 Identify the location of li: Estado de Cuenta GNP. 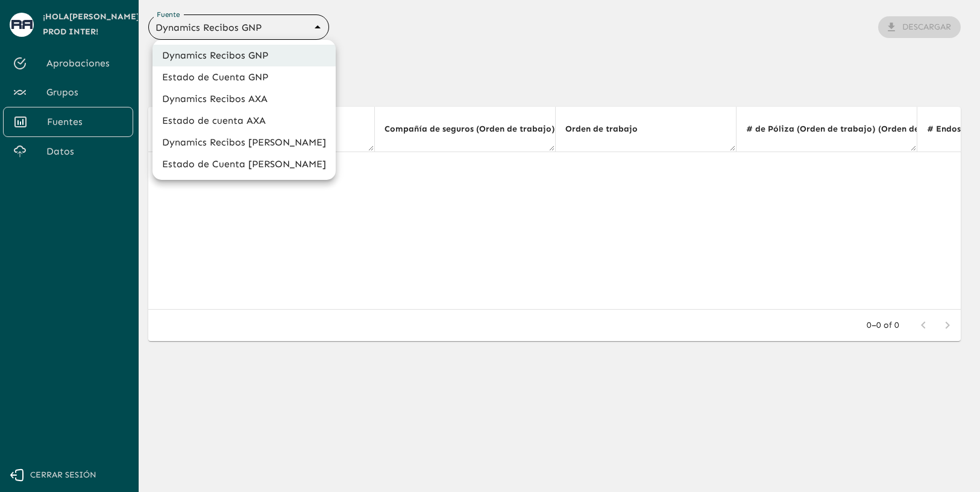
(244, 77).